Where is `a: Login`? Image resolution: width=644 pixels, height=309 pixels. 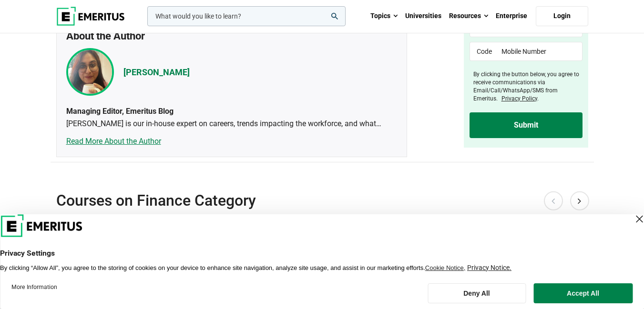 a: Login is located at coordinates (562, 16).